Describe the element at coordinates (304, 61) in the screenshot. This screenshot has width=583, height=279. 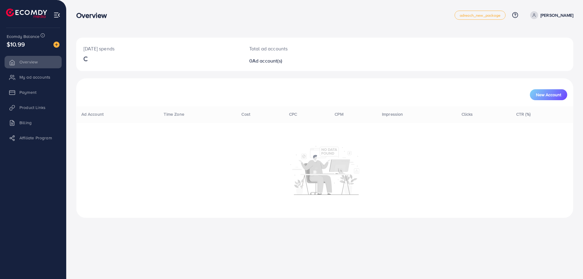
I see `h2: 0` at that location.